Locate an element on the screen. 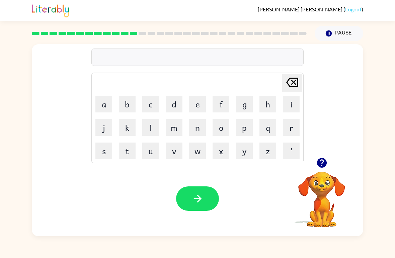 Image resolution: width=395 pixels, height=258 pixels. button: h is located at coordinates (268, 104).